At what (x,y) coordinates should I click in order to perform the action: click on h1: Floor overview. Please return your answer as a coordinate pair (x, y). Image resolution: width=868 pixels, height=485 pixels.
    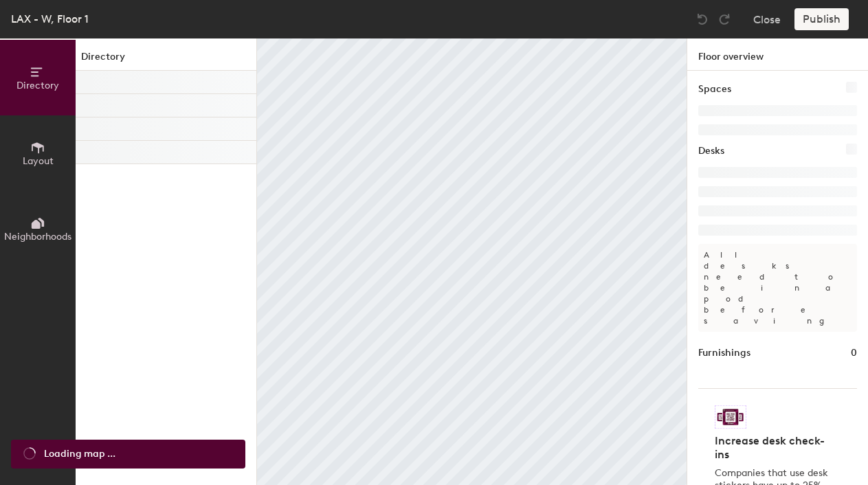
    Looking at the image, I should click on (777, 54).